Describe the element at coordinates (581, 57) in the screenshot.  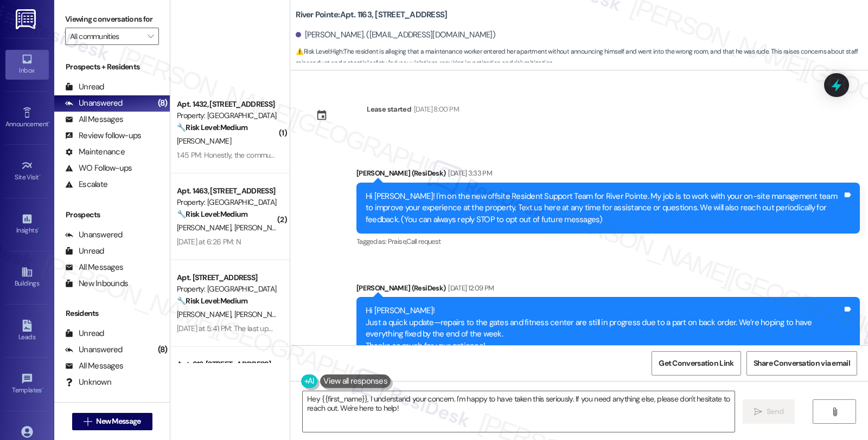
I see `span: : The resident is alleging that a maintenance worker entered her apartment without announcing him...` at that location.